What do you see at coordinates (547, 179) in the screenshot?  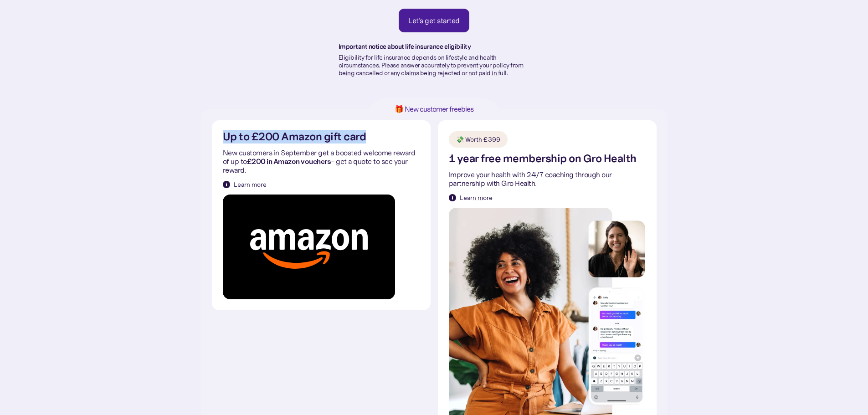 I see `p: Improve your health with 24/7 coaching through our partnership with Gro Health.` at bounding box center [547, 179].